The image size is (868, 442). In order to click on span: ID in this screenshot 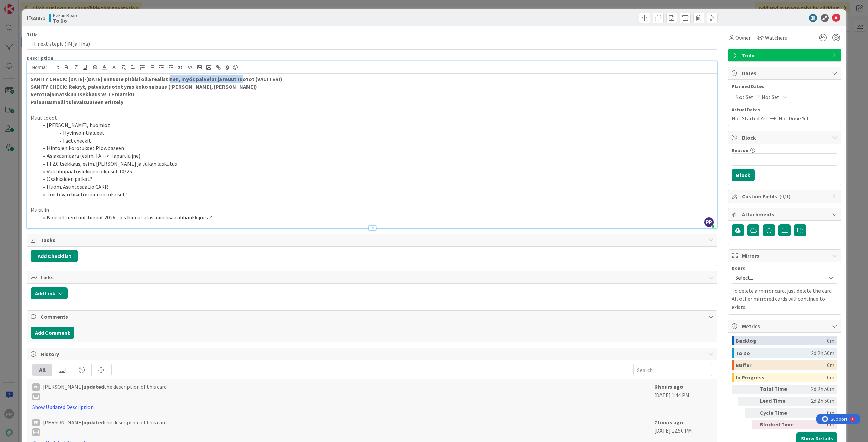, I will do `click(36, 17)`.